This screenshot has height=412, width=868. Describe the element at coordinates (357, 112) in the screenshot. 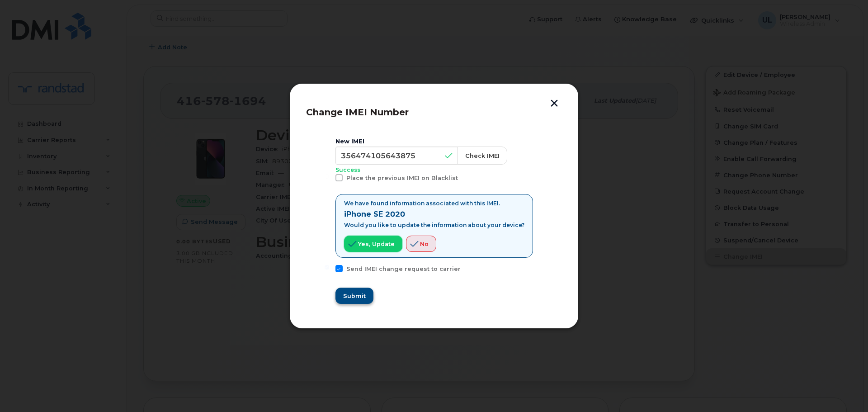

I see `span: Change IMEI Number` at that location.